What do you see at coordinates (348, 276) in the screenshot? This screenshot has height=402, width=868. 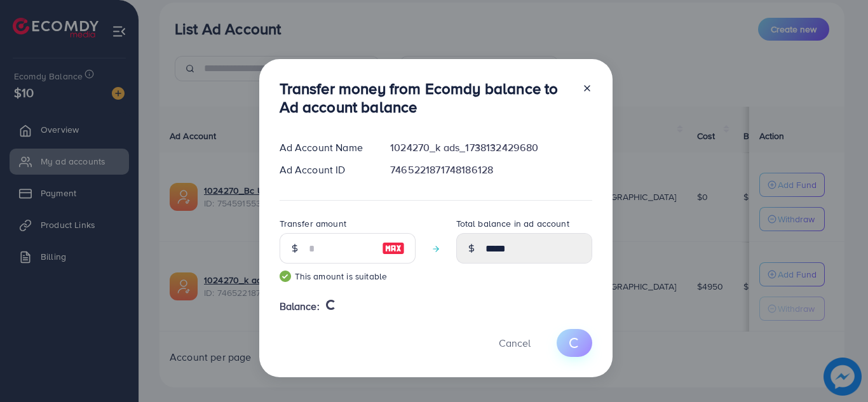 I see `small: This amount is suitable` at bounding box center [348, 276].